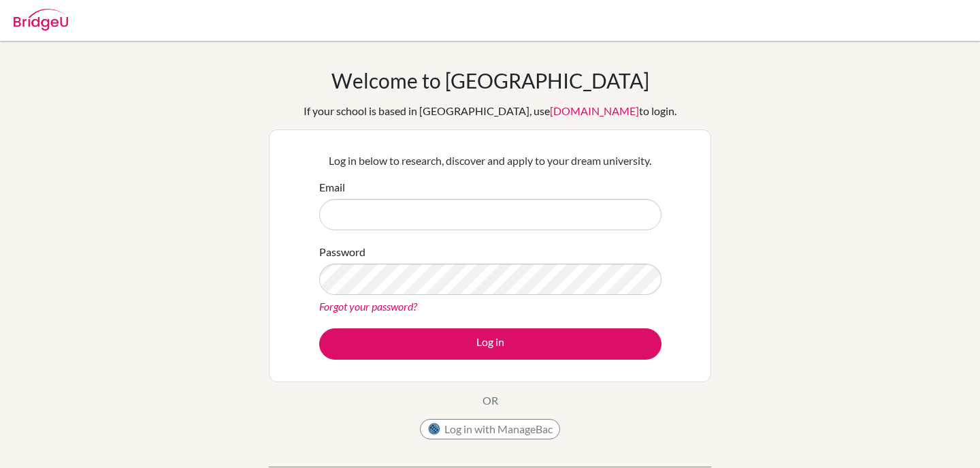 This screenshot has width=980, height=468. What do you see at coordinates (490, 400) in the screenshot?
I see `p: OR` at bounding box center [490, 400].